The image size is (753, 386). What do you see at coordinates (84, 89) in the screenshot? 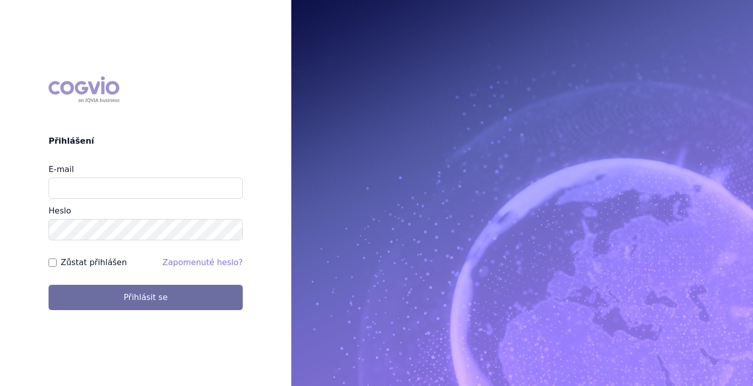
I see `div: COGVIO` at bounding box center [84, 89].